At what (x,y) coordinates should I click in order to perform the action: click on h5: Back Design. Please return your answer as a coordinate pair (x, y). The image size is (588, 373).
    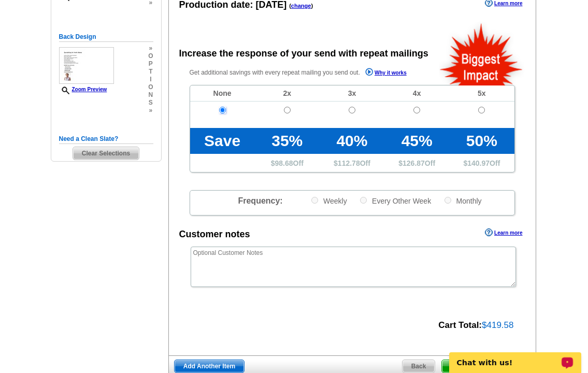
    Looking at the image, I should click on (106, 37).